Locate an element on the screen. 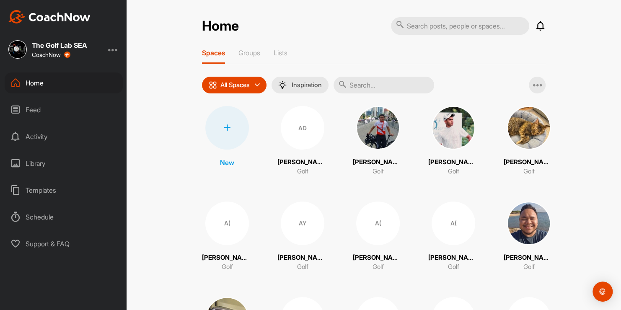  div: Open Intercom Messenger is located at coordinates (602, 291).